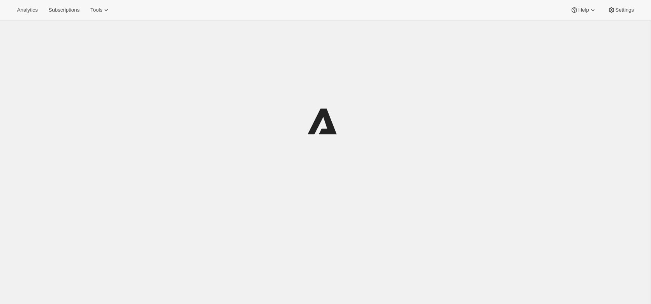 Image resolution: width=651 pixels, height=304 pixels. Describe the element at coordinates (64, 10) in the screenshot. I see `button: Subscriptions` at that location.